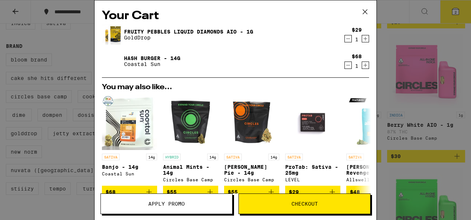 Image resolution: width=471 pixels, height=220 pixels. What do you see at coordinates (112, 61) in the screenshot?
I see `img: Hash Burger - 14g` at bounding box center [112, 61].